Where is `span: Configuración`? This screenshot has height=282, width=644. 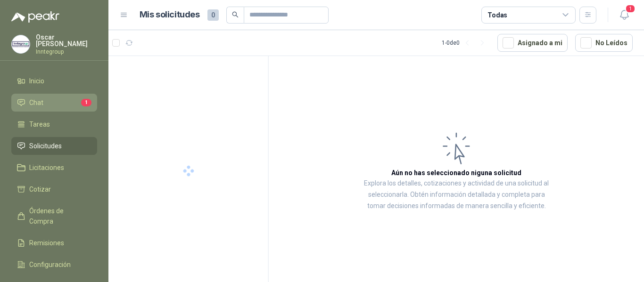
span: Configuración is located at coordinates (50, 265).